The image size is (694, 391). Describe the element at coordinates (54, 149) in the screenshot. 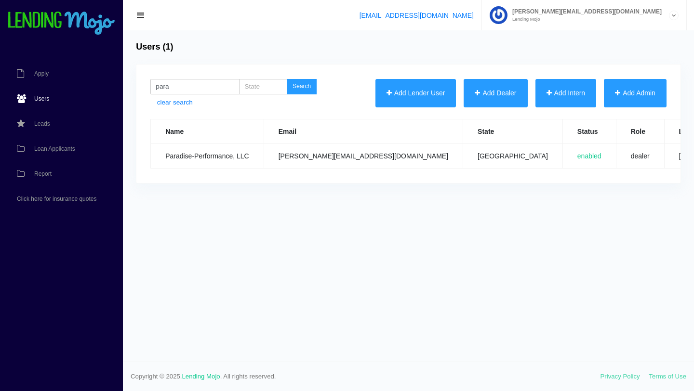

I see `span: Loan Applicants` at that location.